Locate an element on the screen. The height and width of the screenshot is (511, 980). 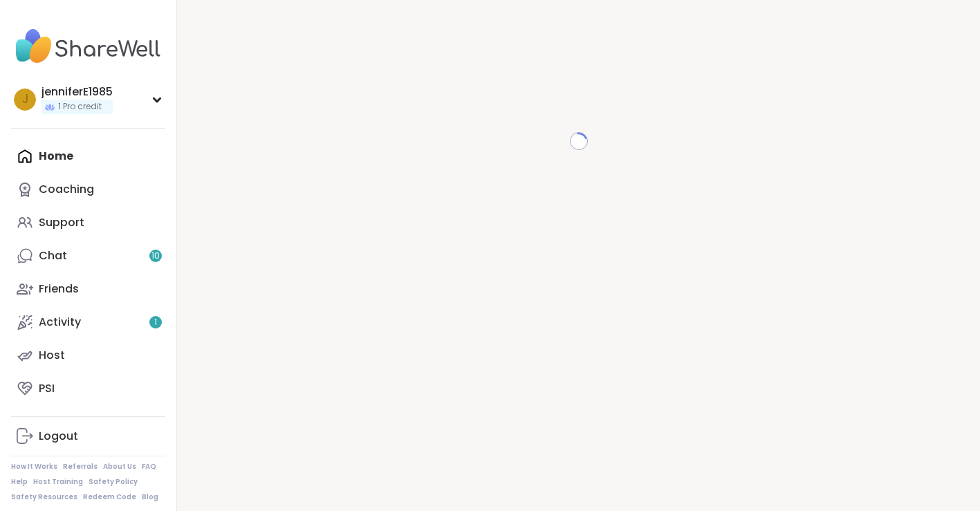
a: Safety Policy is located at coordinates (113, 482).